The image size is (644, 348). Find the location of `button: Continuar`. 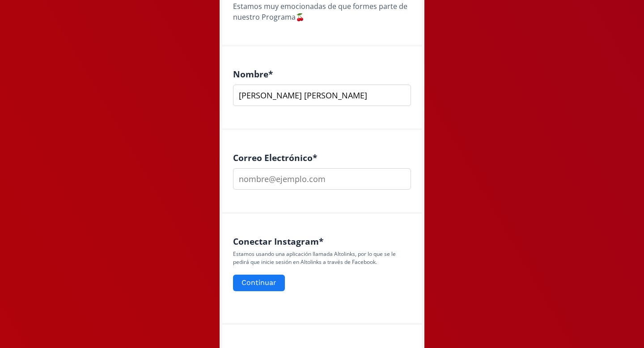

button: Continuar is located at coordinates (259, 283).